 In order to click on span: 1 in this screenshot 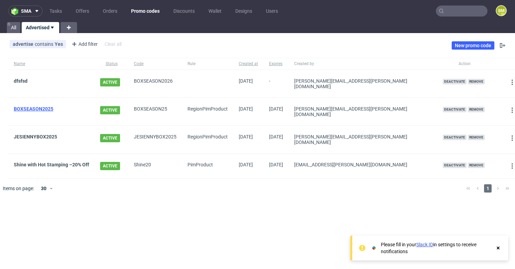, I will do `click(488, 188)`.